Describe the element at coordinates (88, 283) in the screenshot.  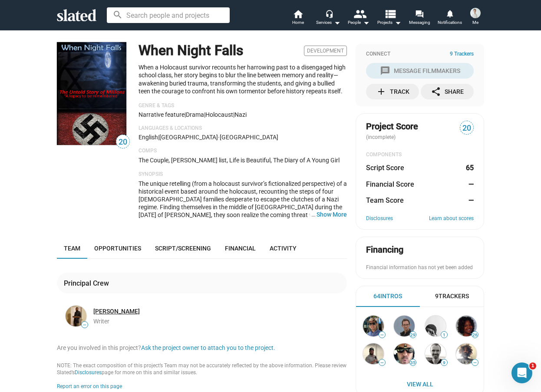
I see `div: Principal Crew` at that location.